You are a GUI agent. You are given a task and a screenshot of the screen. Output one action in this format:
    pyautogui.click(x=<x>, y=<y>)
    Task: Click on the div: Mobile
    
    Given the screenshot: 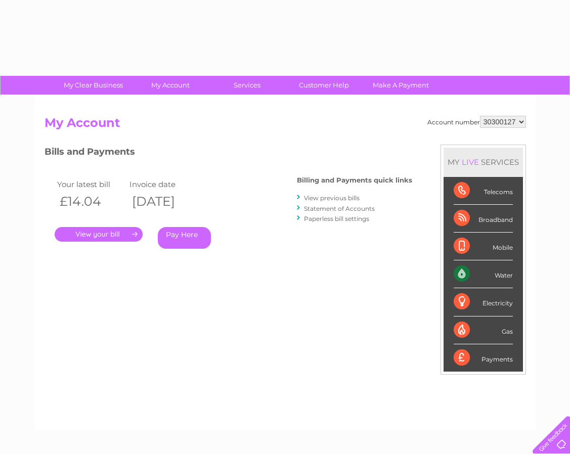 What is the action you would take?
    pyautogui.click(x=483, y=246)
    